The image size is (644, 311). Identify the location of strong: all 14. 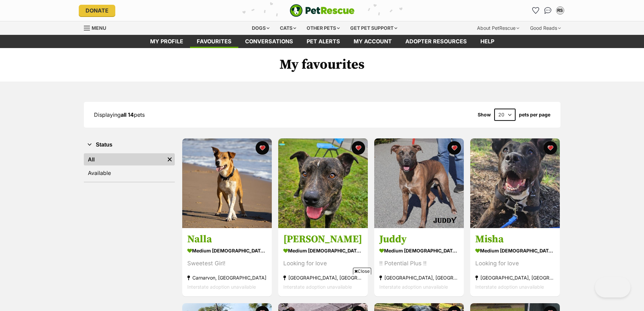
(127, 115).